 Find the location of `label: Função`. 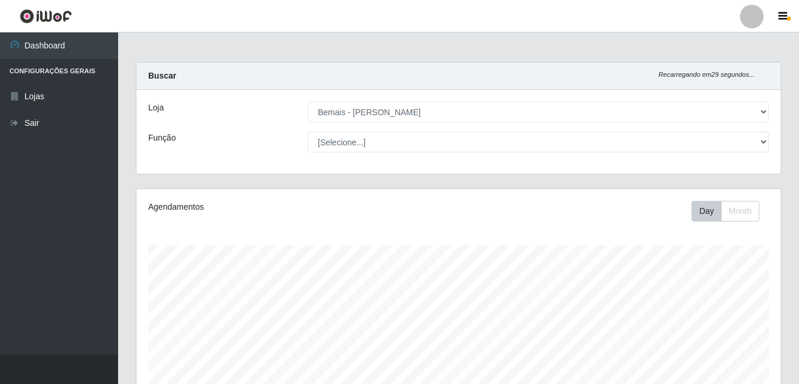

label: Função is located at coordinates (162, 138).